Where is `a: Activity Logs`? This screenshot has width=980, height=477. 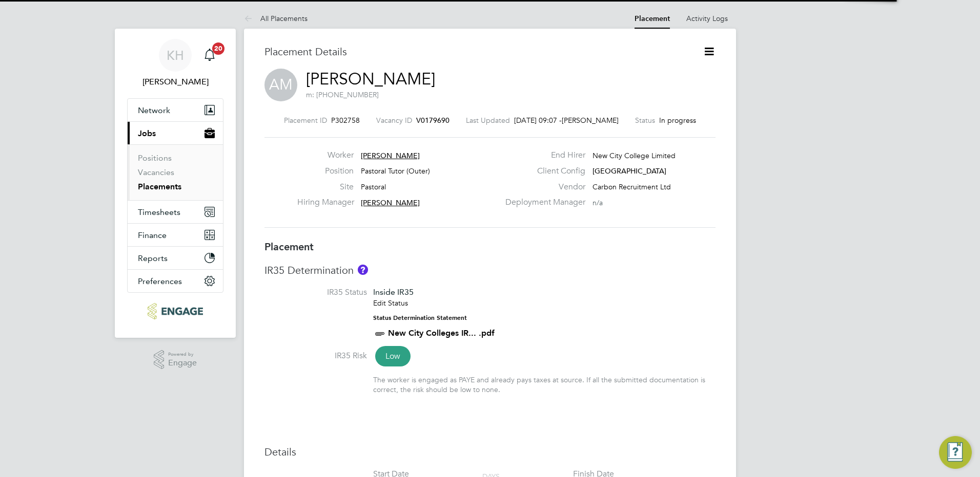
a: Activity Logs is located at coordinates (706, 19).